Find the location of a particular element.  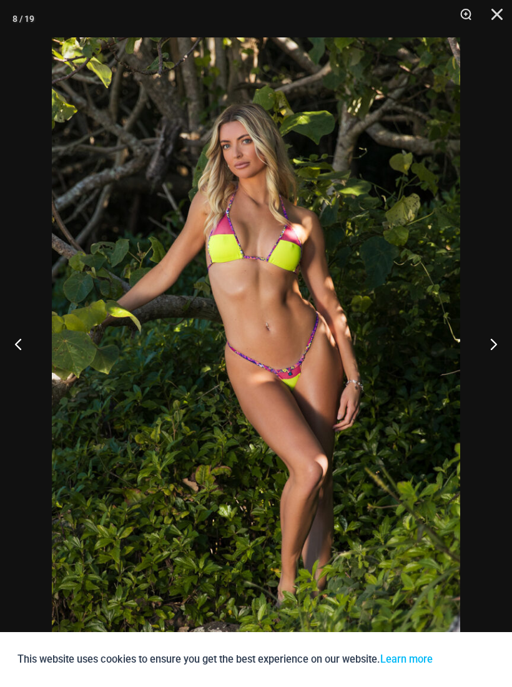

div: 8 / 19 is located at coordinates (23, 19).